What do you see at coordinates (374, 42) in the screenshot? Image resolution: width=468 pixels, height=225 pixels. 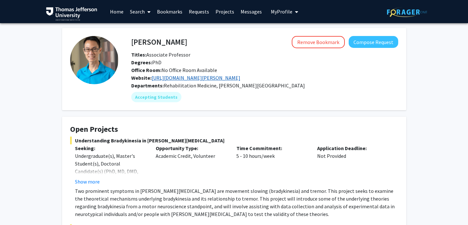 I see `button: Compose Request to Aaron Wong` at bounding box center [374, 42].